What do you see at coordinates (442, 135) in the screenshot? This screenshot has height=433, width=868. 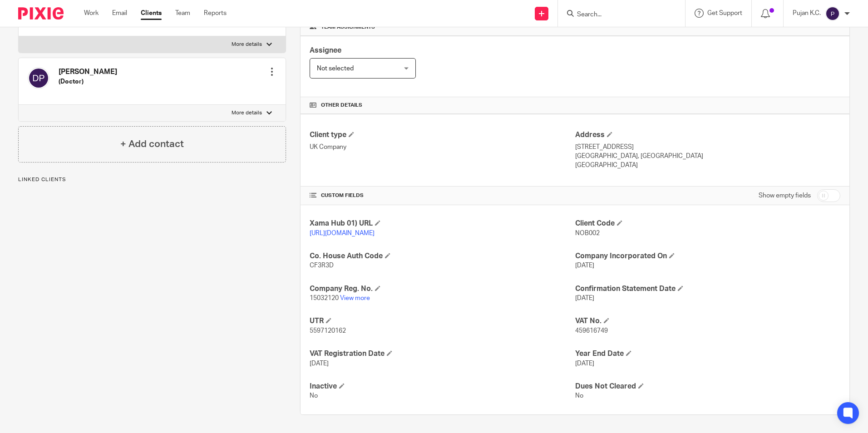 I see `h4: Client type` at bounding box center [442, 135].